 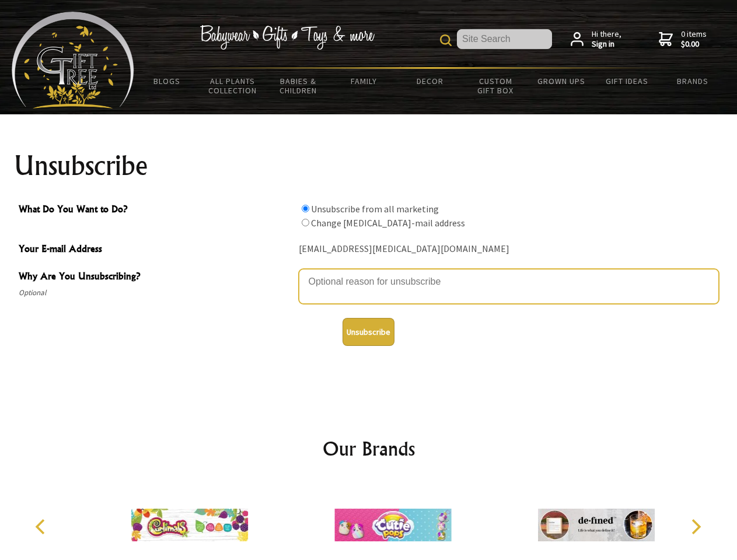 I want to click on a: All Plants Collection, so click(x=233, y=86).